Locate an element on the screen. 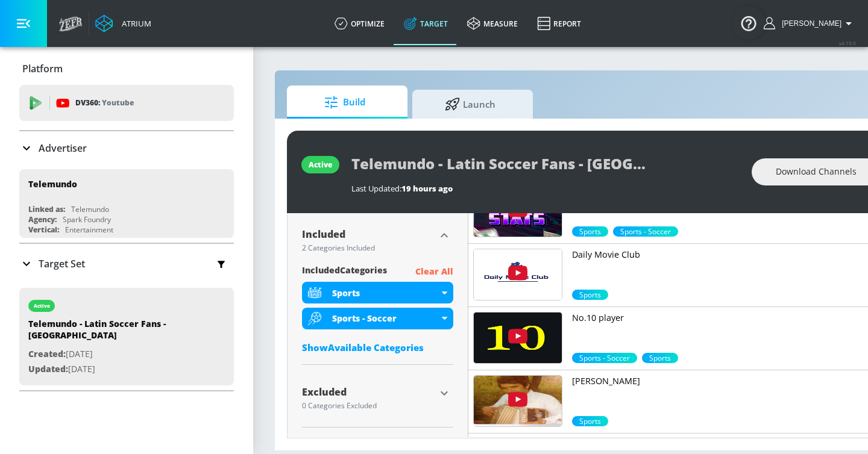 Image resolution: width=868 pixels, height=454 pixels. span: Created: is located at coordinates (47, 354).